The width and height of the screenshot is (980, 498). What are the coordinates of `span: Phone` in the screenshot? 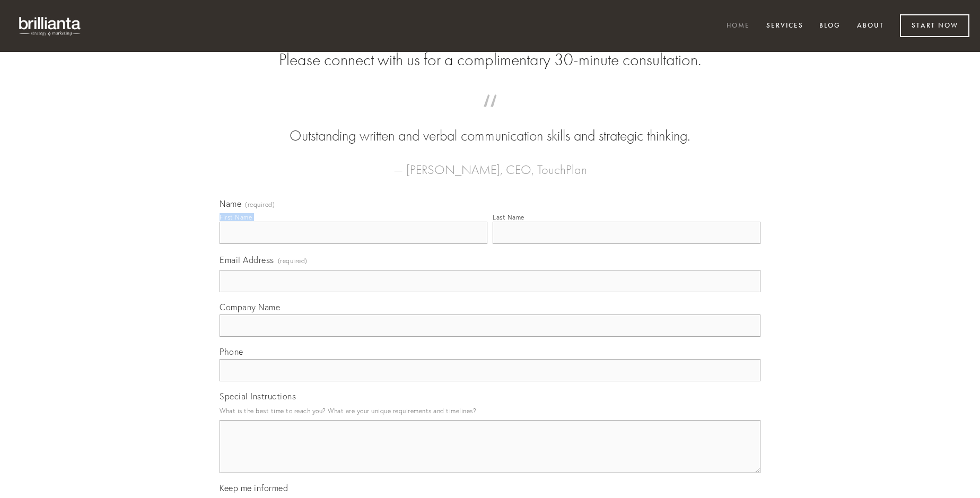 It's located at (231, 352).